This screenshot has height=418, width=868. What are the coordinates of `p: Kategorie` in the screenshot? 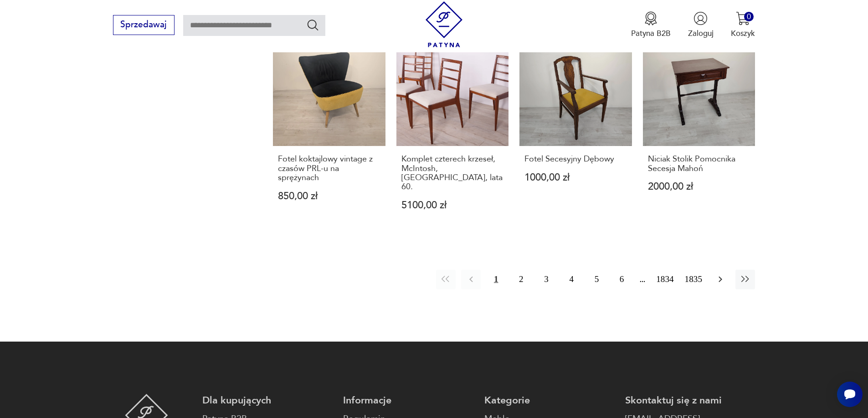 It's located at (549, 400).